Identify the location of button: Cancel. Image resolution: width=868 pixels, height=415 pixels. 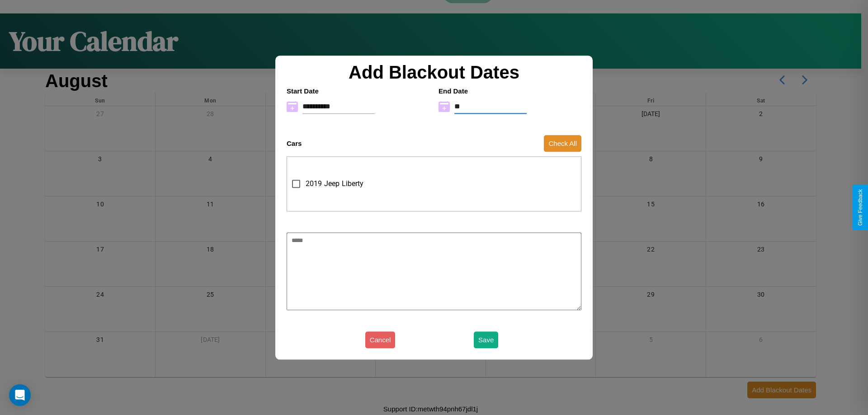
(380, 340).